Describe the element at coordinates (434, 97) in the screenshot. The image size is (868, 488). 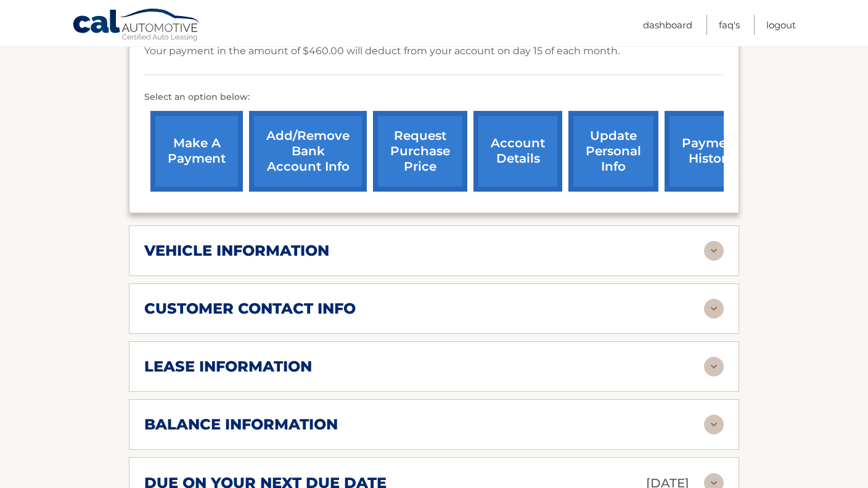
I see `p: Select an option below:` at that location.